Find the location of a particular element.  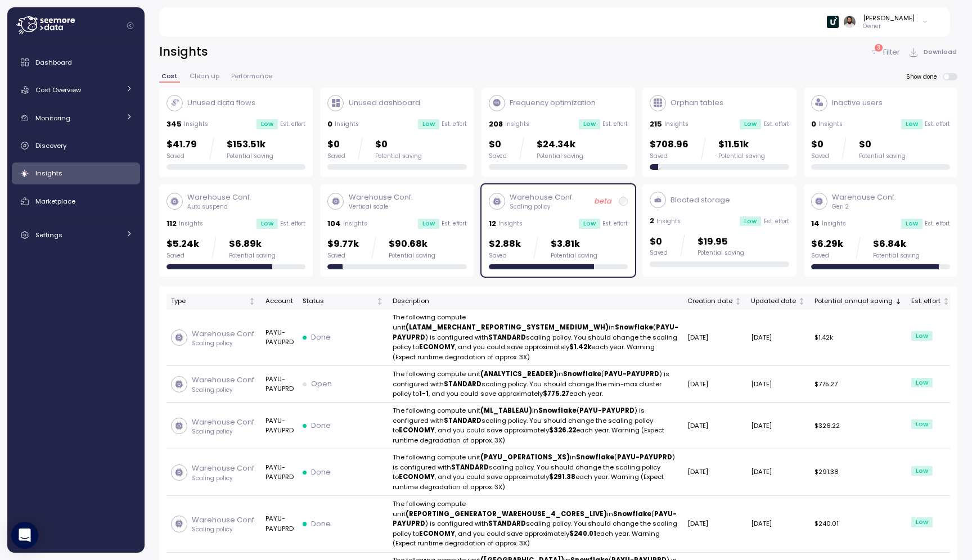

strong: $240.01 is located at coordinates (583, 534).